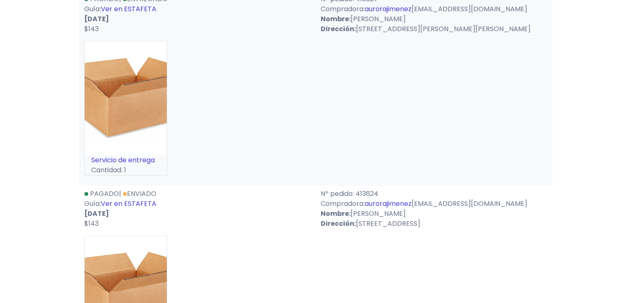 The width and height of the screenshot is (631, 303). I want to click on p: Nº pedido: 413624, so click(434, 194).